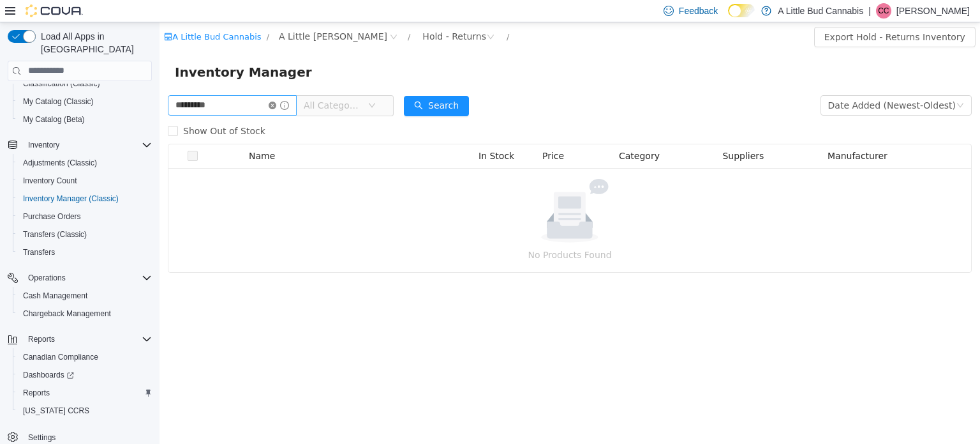 The height and width of the screenshot is (444, 980). I want to click on span: Dark Mode, so click(728, 17).